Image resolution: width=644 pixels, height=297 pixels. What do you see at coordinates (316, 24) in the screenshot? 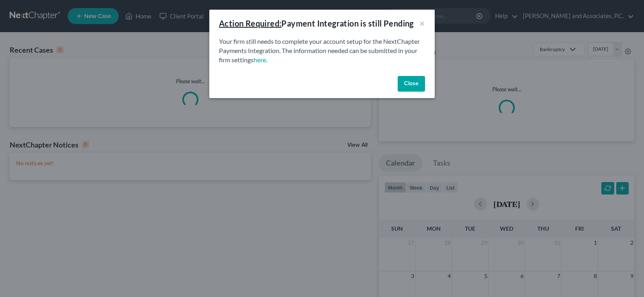
I see `div: Payment Integration is still Pending` at bounding box center [316, 24].